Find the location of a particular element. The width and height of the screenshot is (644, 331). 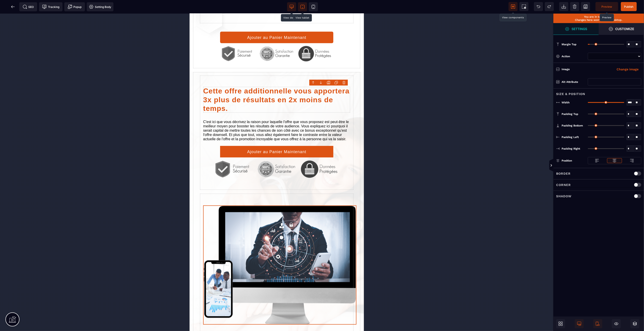

span: Create Alert Modal is located at coordinates (74, 7).